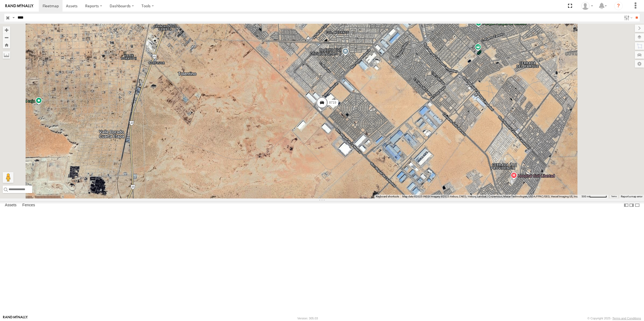 The image size is (644, 321). What do you see at coordinates (13, 17) in the screenshot?
I see `label: Search Query` at bounding box center [13, 17].